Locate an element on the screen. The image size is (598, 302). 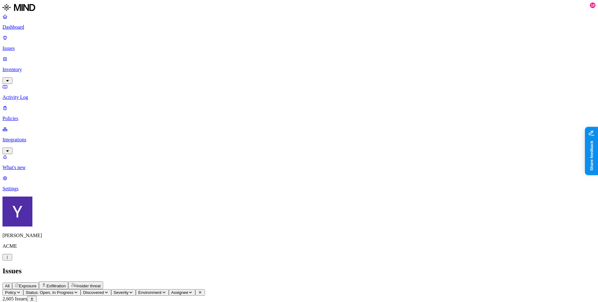
a: Integrations is located at coordinates (299, 140).